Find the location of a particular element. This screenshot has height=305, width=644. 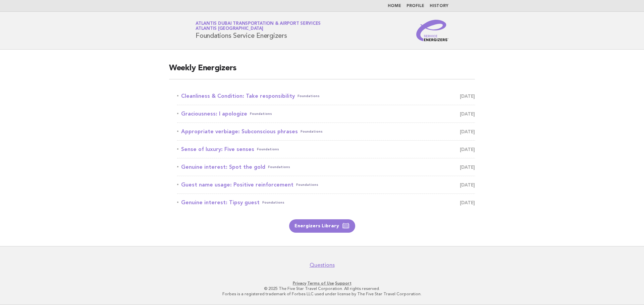

a: Privacy is located at coordinates (300, 283).